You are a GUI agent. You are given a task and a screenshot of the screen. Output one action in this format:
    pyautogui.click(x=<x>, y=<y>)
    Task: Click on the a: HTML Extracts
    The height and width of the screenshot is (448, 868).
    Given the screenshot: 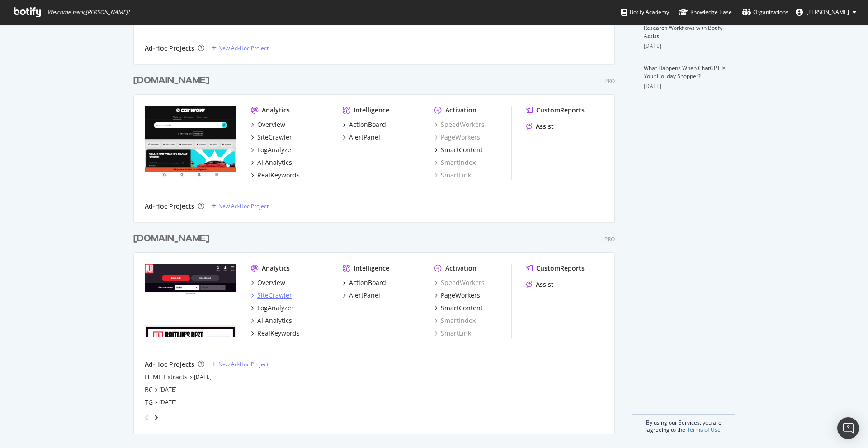 What is the action you would take?
    pyautogui.click(x=166, y=377)
    